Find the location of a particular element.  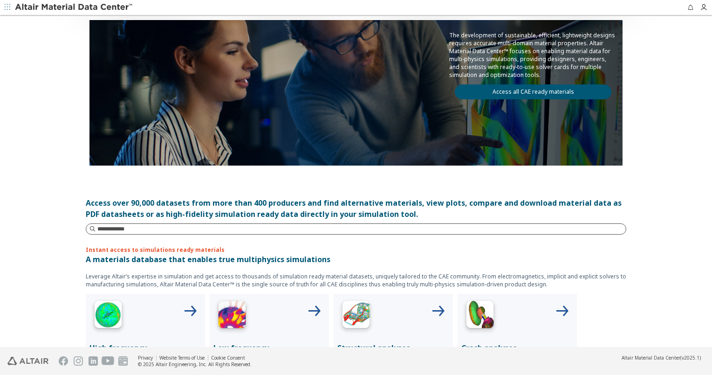

a: Privacy is located at coordinates (145, 357).